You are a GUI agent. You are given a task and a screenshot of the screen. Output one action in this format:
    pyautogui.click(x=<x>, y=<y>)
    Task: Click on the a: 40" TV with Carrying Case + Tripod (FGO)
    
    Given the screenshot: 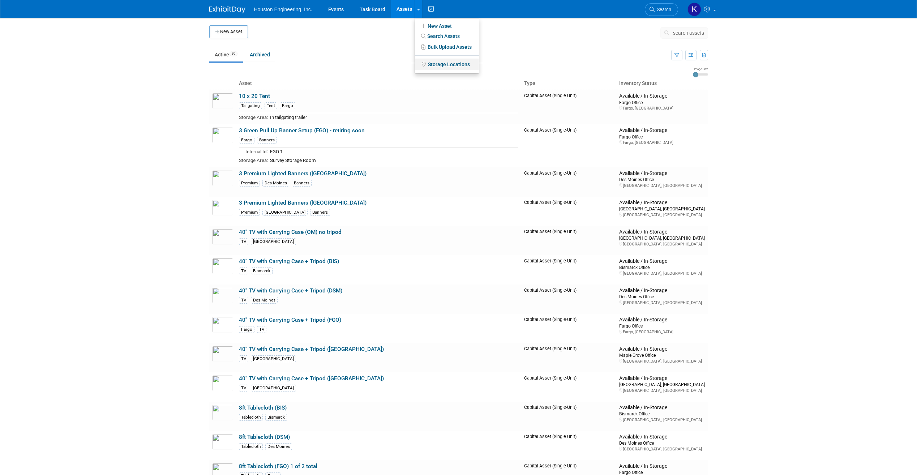 What is the action you would take?
    pyautogui.click(x=290, y=320)
    